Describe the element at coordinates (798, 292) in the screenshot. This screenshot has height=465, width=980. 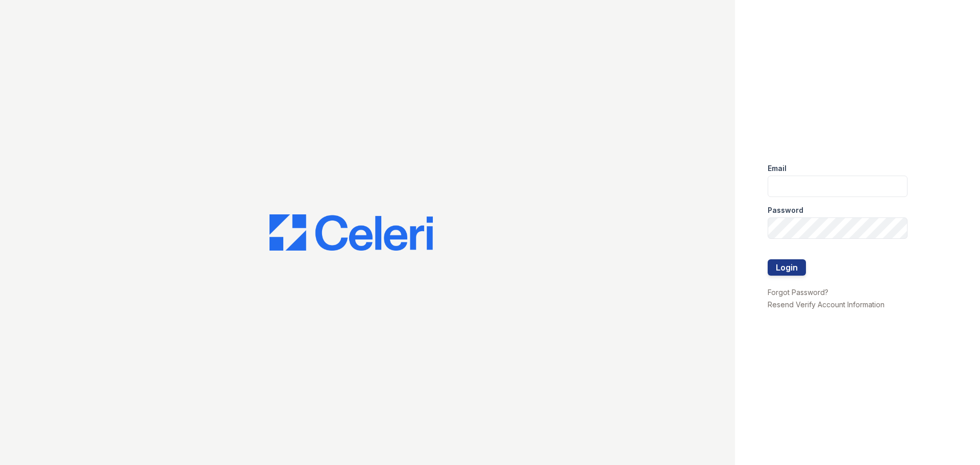
I see `a: Forgot Password?` at that location.